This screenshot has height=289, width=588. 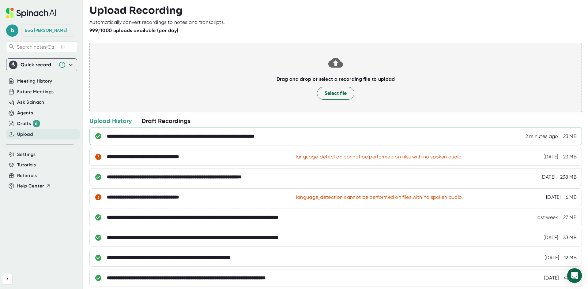 I want to click on div: Agents, so click(x=25, y=113).